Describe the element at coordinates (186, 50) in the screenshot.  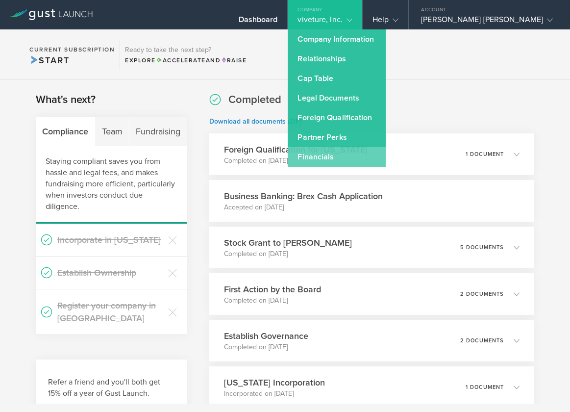
I see `h3: Ready to take the next step?` at that location.